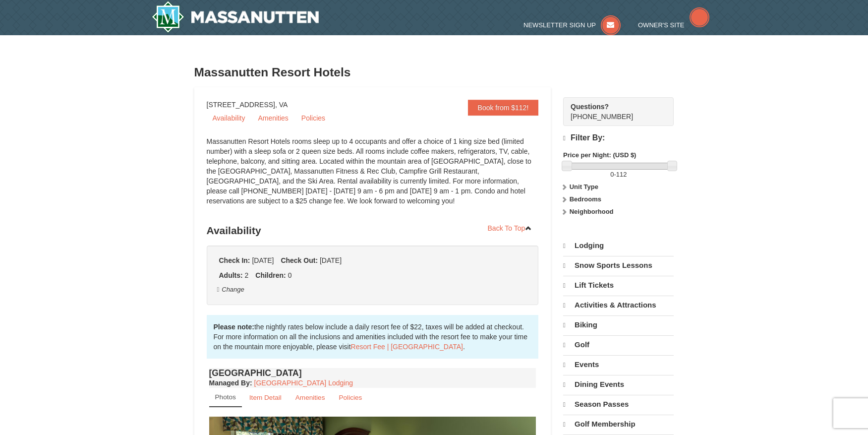 This screenshot has width=868, height=435. What do you see at coordinates (226, 397) in the screenshot?
I see `small: Photos` at bounding box center [226, 397].